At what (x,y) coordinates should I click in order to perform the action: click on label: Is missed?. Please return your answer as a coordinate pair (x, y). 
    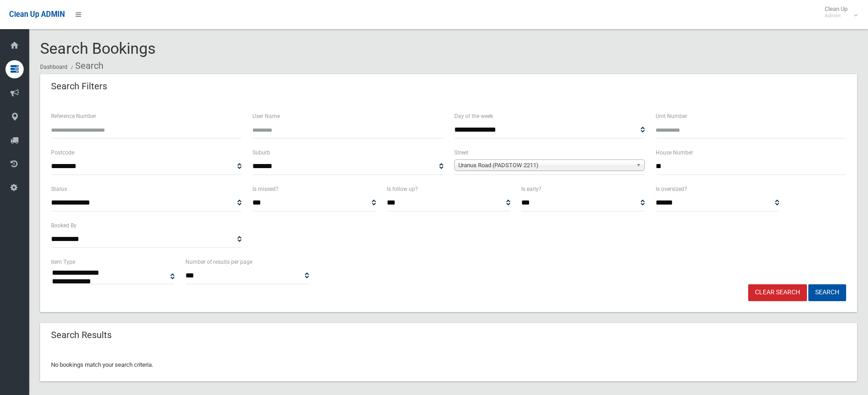
    Looking at the image, I should click on (266, 189).